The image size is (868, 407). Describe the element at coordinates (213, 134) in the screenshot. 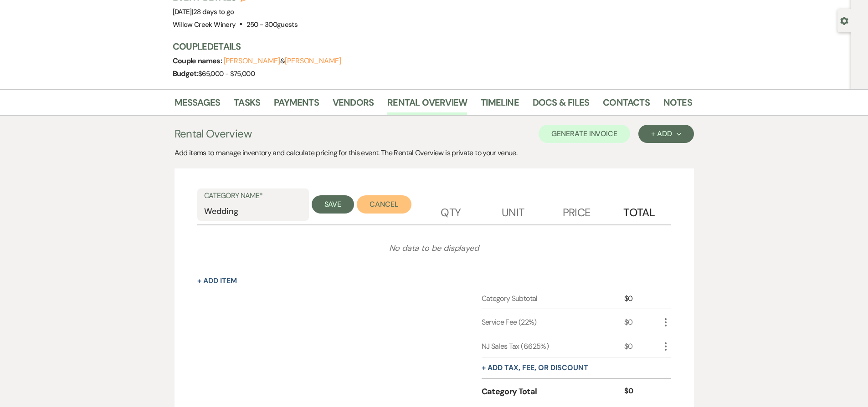

I see `h3: Rental Overview` at that location.